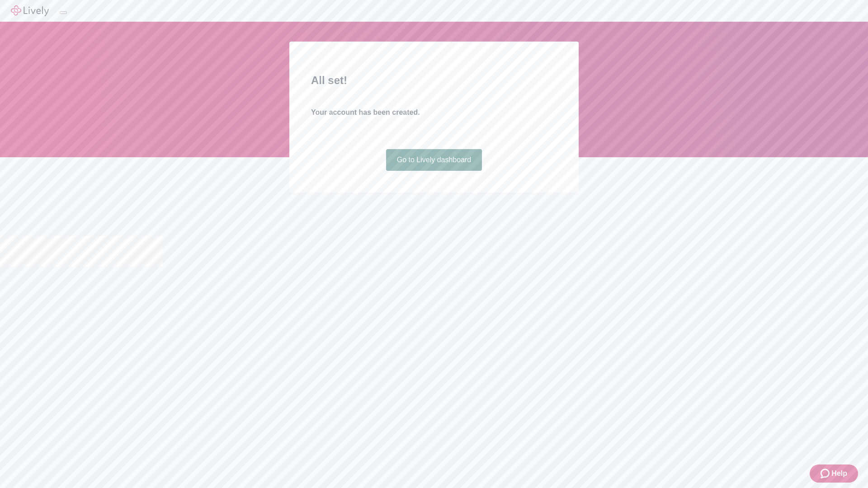  What do you see at coordinates (63, 13) in the screenshot?
I see `button: Log out` at bounding box center [63, 13].